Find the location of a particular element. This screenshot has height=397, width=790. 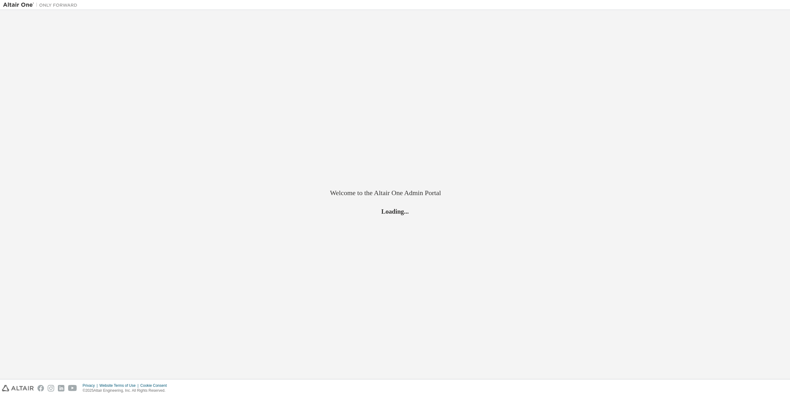

div: Privacy is located at coordinates (91, 386).